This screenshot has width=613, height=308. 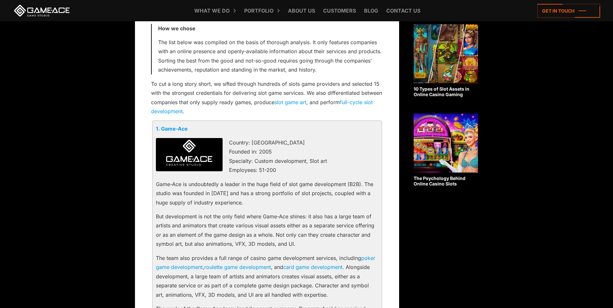 What do you see at coordinates (267, 276) in the screenshot?
I see `p: The team also provides a full range of casino game development services, including , , and . Alon...` at bounding box center [267, 276].